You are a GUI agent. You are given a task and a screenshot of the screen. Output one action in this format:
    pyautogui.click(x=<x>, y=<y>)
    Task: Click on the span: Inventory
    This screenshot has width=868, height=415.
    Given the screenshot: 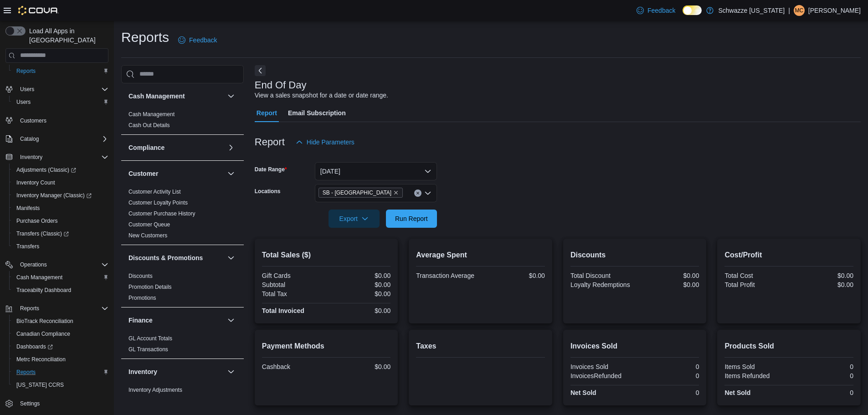 What is the action you would take?
    pyautogui.click(x=31, y=157)
    